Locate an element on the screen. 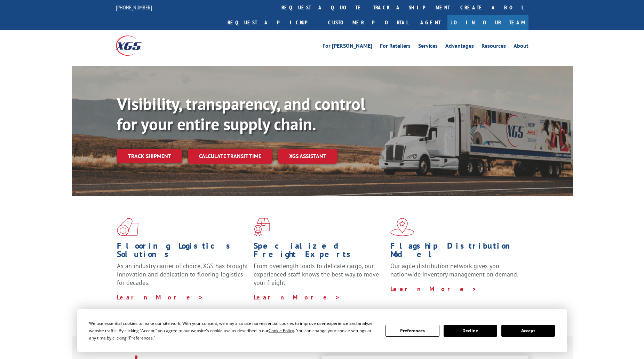 The width and height of the screenshot is (644, 359). a: Customer Portal is located at coordinates (368, 22).